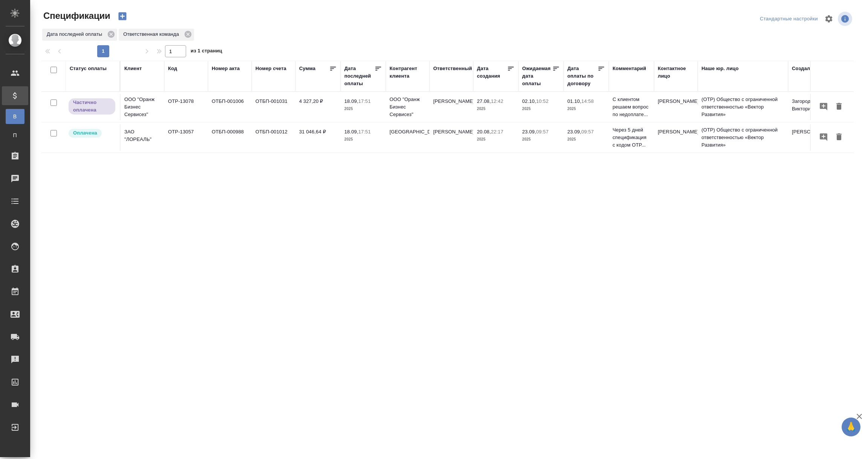  I want to click on div: Ответственный, so click(452, 68).